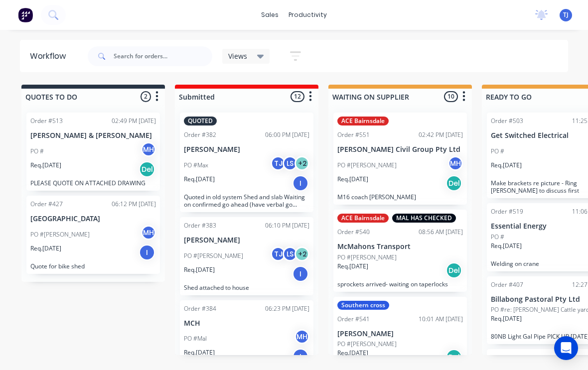 The width and height of the screenshot is (588, 370). I want to click on div: Order #488, so click(506, 358).